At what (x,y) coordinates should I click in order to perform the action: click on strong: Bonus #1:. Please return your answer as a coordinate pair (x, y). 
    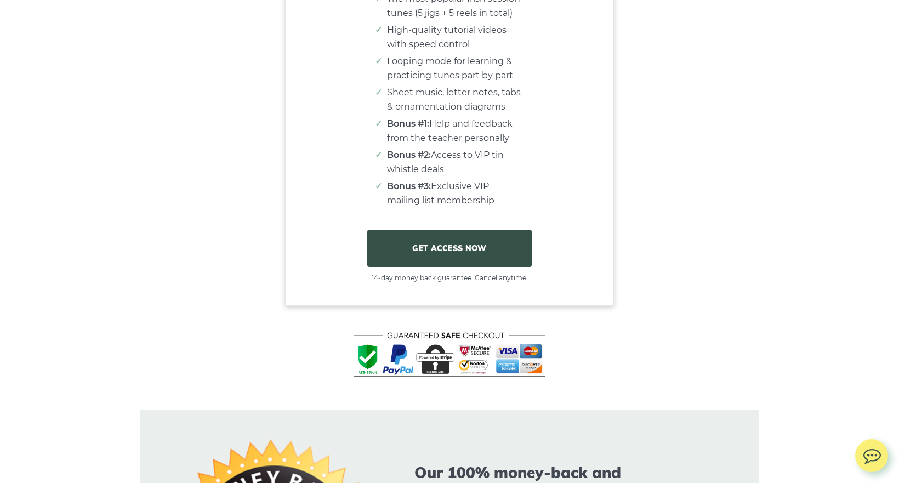
    Looking at the image, I should click on (408, 123).